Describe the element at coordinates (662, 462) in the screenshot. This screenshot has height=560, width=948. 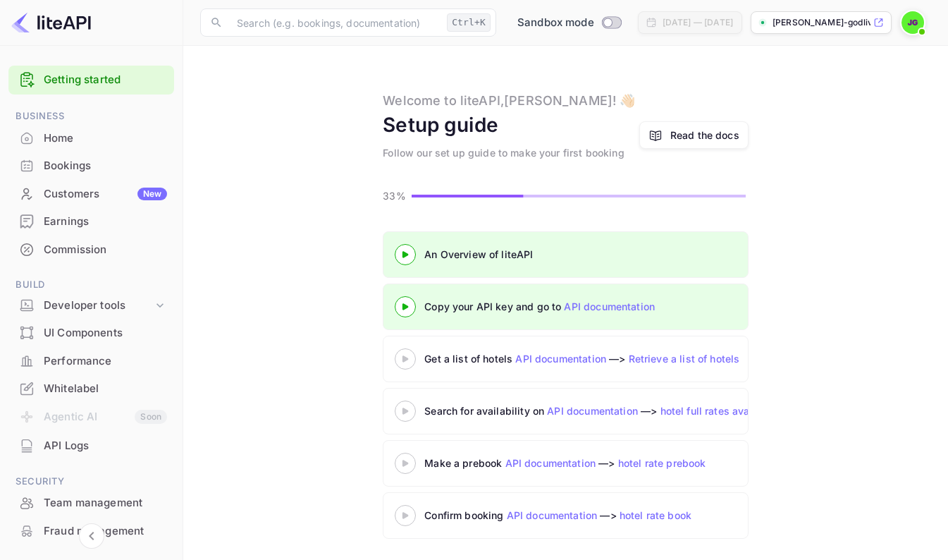
I see `a: hotel rate prebook` at that location.